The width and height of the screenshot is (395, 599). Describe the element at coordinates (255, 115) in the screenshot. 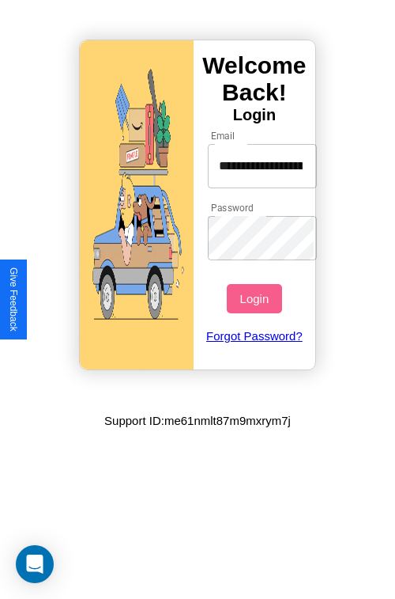

I see `h4: Login` at that location.